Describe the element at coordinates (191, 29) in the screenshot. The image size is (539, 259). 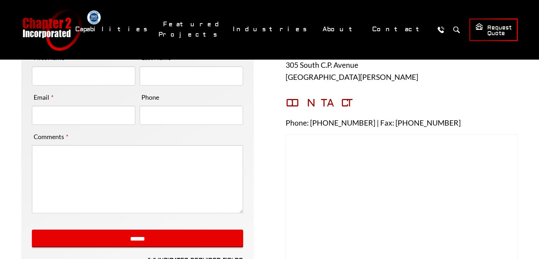
I see `a: Featured Projects` at that location.